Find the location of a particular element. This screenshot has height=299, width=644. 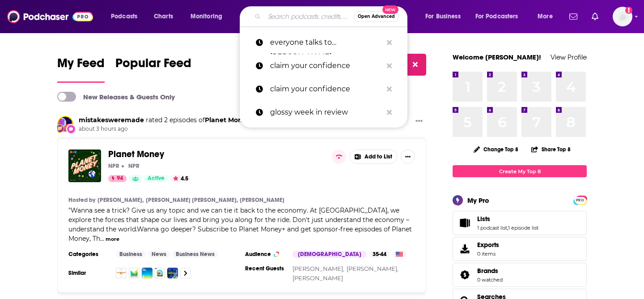

span: Lists is located at coordinates (483, 219).